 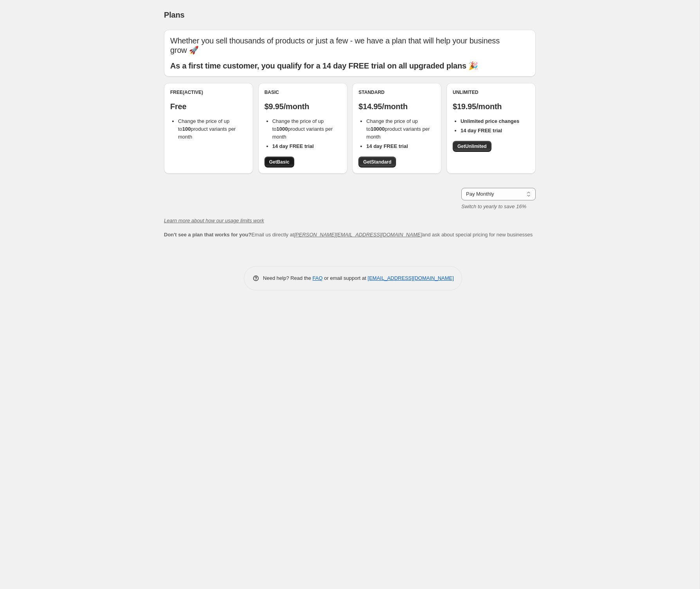 What do you see at coordinates (397, 106) in the screenshot?
I see `p: $14.95/month` at bounding box center [397, 106].